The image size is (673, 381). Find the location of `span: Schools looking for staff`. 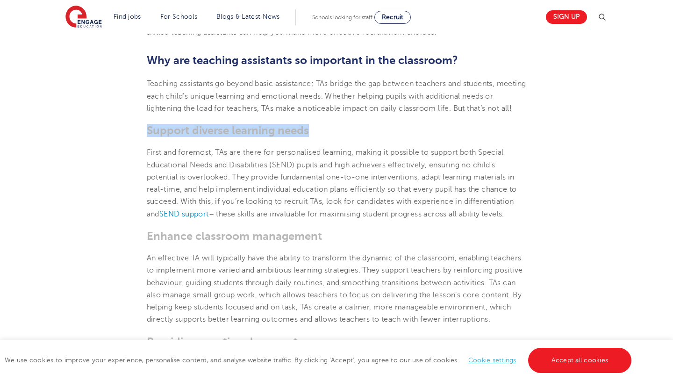

span: Schools looking for staff is located at coordinates (342, 17).